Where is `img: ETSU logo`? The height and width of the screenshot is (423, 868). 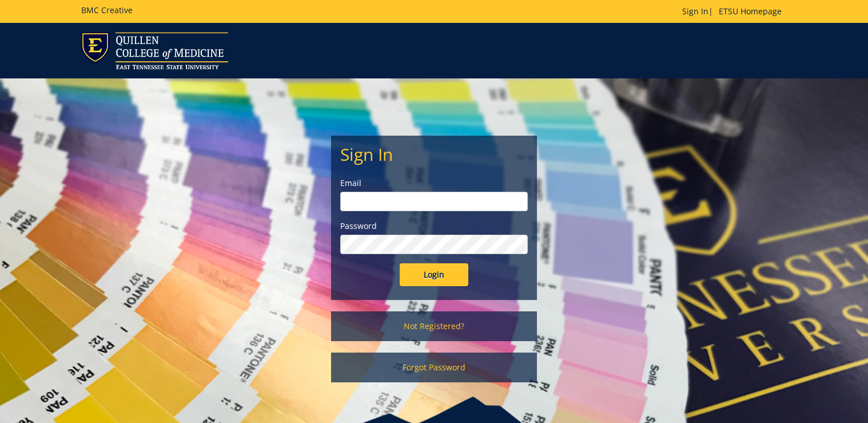
img: ETSU logo is located at coordinates (154, 50).